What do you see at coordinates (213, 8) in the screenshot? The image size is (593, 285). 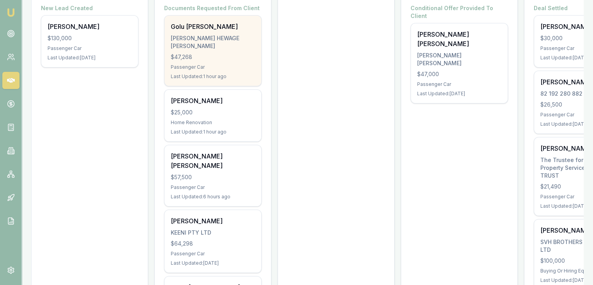 I see `h4: Documents Requested From Client` at bounding box center [213, 8].